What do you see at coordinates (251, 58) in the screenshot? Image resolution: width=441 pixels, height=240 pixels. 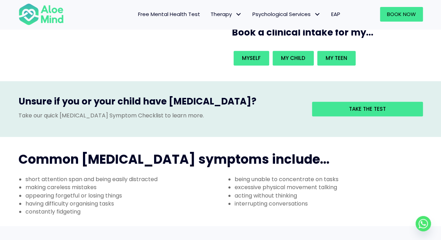 I see `span: Myself` at bounding box center [251, 58].